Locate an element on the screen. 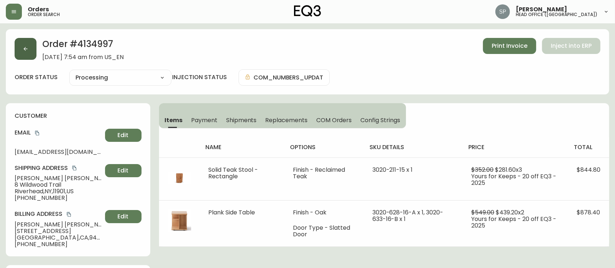 This screenshot has width=615, height=268. li: Door Type - Slatted Door is located at coordinates (324, 231).